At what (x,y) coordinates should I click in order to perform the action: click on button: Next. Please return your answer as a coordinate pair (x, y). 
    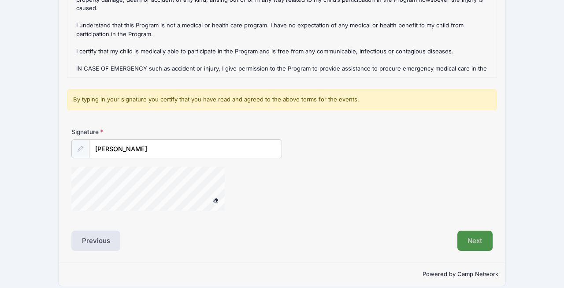
    Looking at the image, I should click on (475, 241).